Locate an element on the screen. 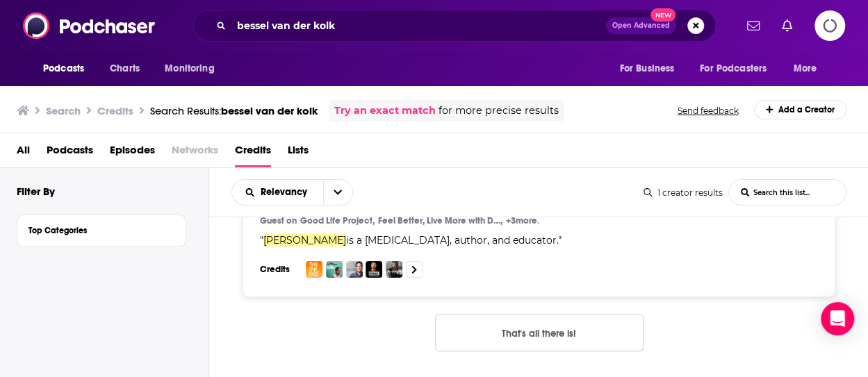 The width and height of the screenshot is (868, 377). a: Add a Creator is located at coordinates (801, 110).